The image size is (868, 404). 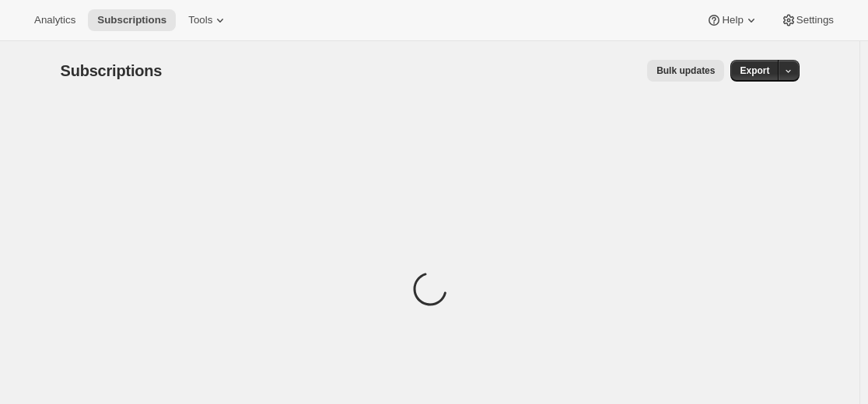 What do you see at coordinates (732, 20) in the screenshot?
I see `span: Help` at bounding box center [732, 20].